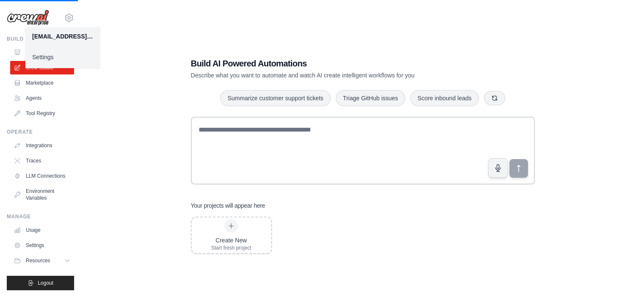  I want to click on button: Resources, so click(42, 261).